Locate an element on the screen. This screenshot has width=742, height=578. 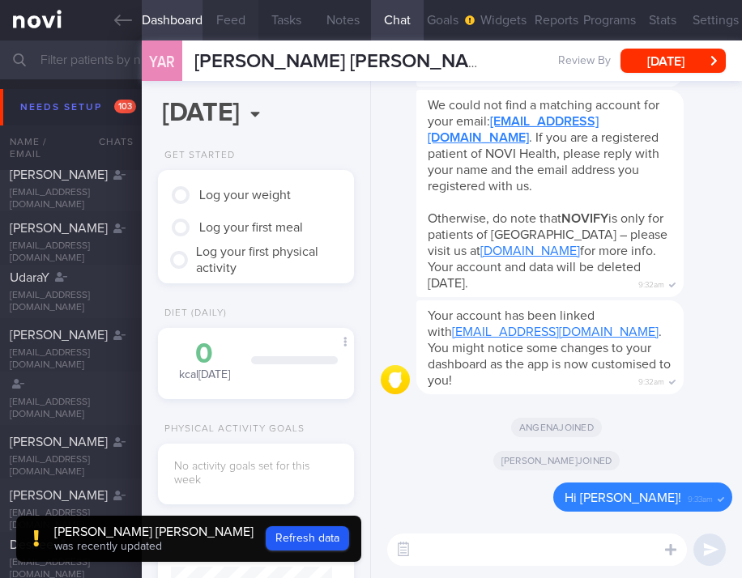
span: Review By is located at coordinates (584, 62).